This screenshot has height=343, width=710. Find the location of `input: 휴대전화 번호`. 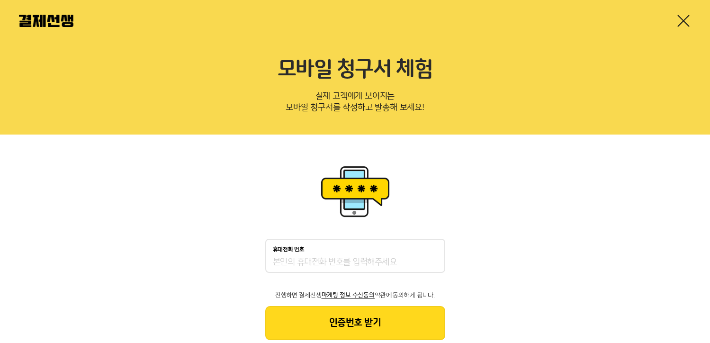

input: 휴대전화 번호 is located at coordinates (355, 262).